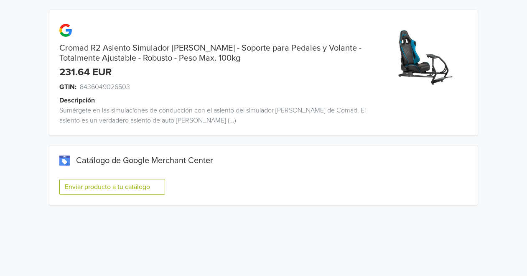 Image resolution: width=527 pixels, height=276 pixels. I want to click on div: Catálogo de Google Merchant Center, so click(264, 161).